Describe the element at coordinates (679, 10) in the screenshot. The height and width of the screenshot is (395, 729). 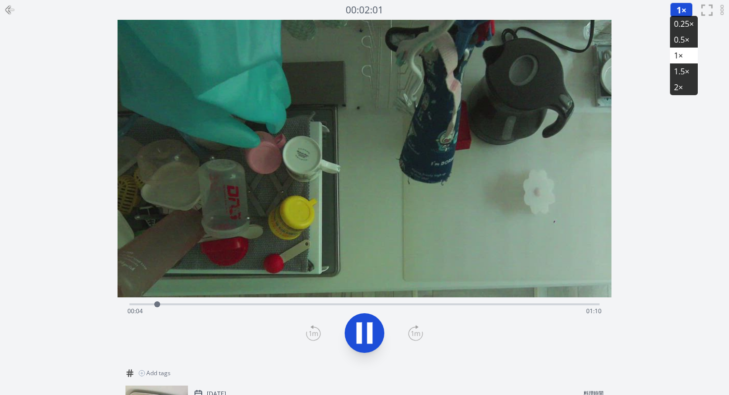
I see `span: 1` at that location.